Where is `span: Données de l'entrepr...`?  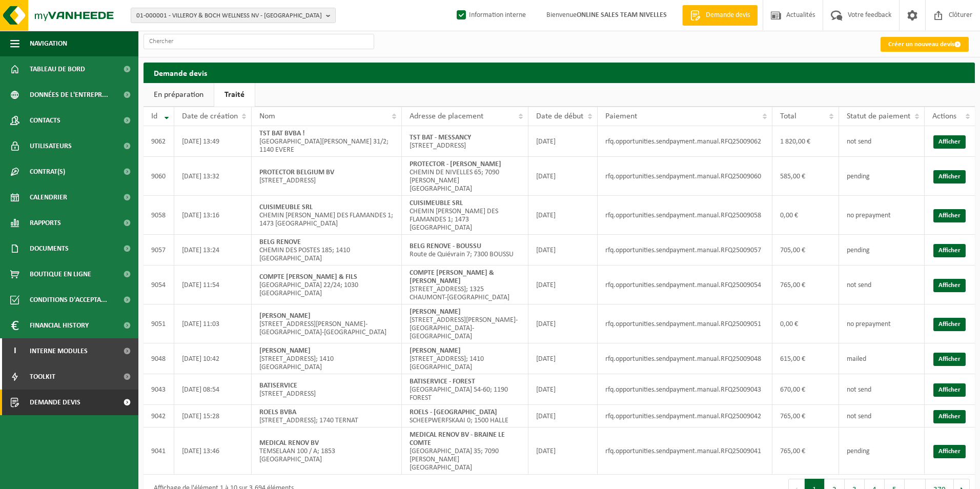 span: Données de l'entrepr... is located at coordinates (69, 95).